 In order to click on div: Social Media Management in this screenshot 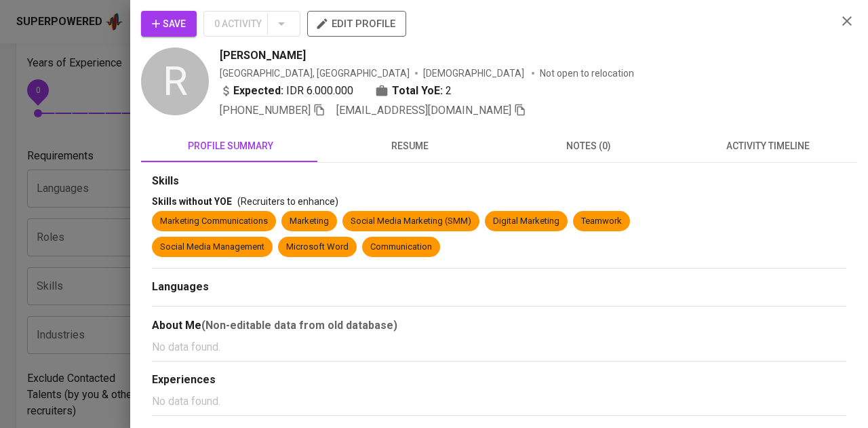, I will do `click(212, 247)`.